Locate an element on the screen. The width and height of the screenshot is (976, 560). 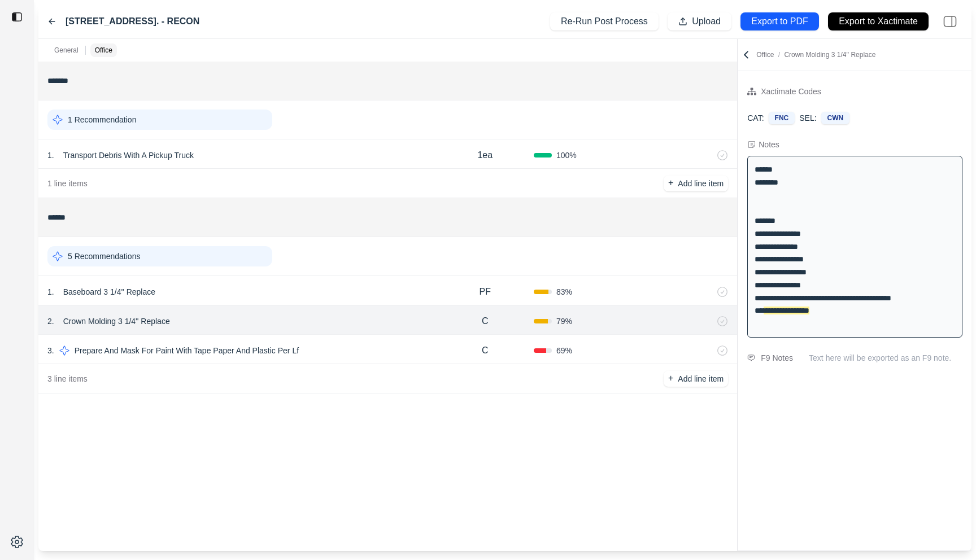
span: 79 % is located at coordinates (564, 322).